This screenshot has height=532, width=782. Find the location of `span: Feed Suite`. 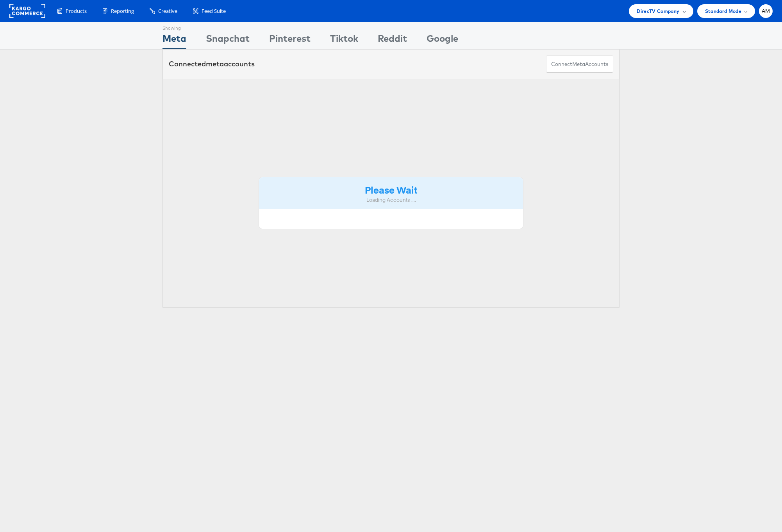

span: Feed Suite is located at coordinates (214, 11).